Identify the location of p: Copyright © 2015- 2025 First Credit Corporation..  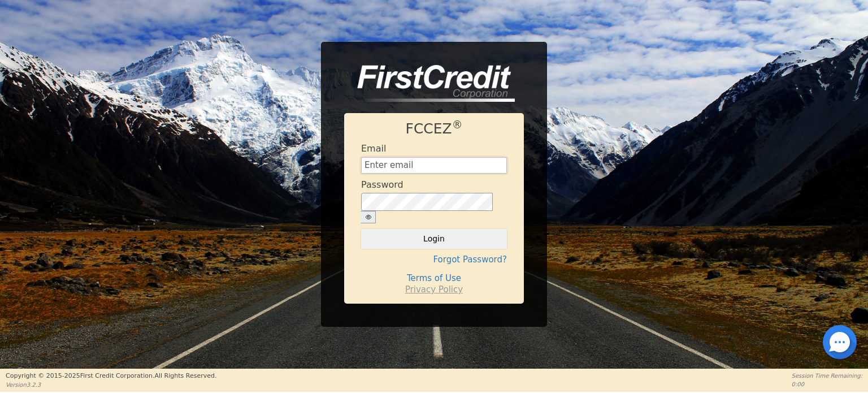
(111, 376).